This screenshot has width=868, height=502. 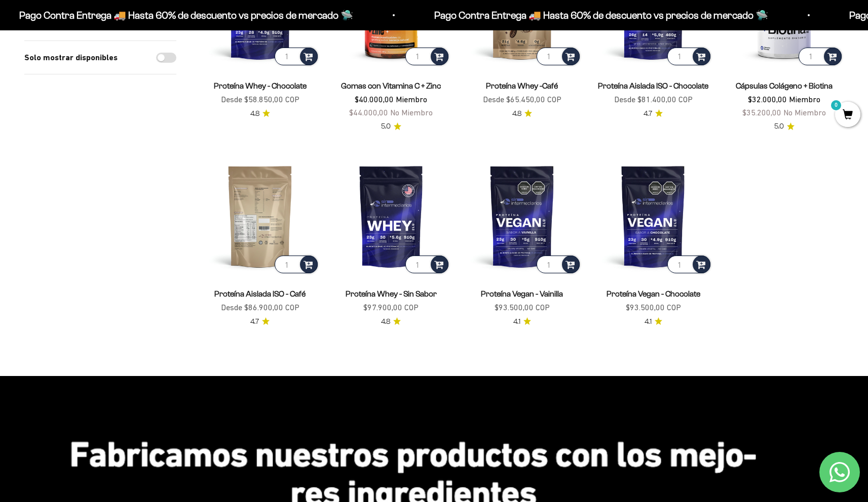 What do you see at coordinates (784, 86) in the screenshot?
I see `a: Cápsulas Colágeno + Biotina` at bounding box center [784, 86].